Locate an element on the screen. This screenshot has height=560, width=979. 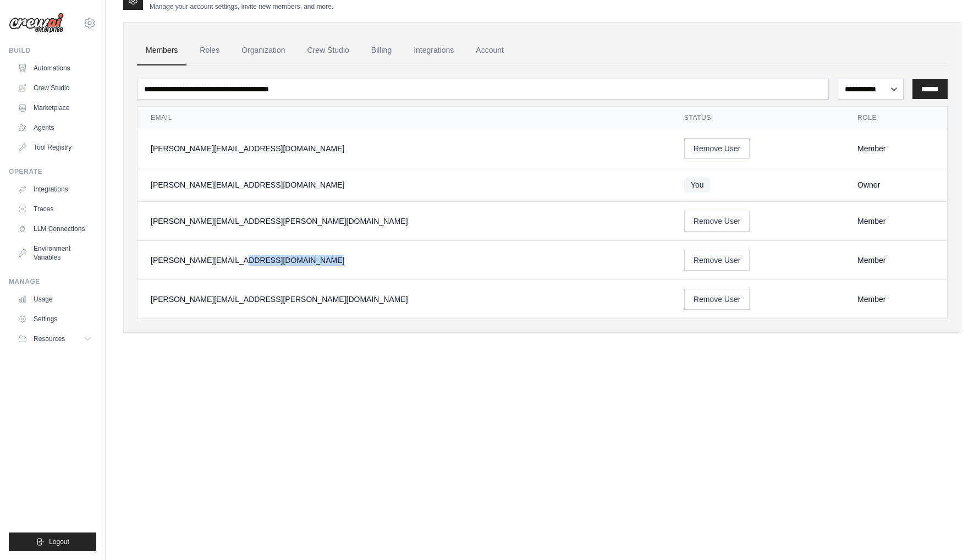
div: Operate is located at coordinates (53, 172).